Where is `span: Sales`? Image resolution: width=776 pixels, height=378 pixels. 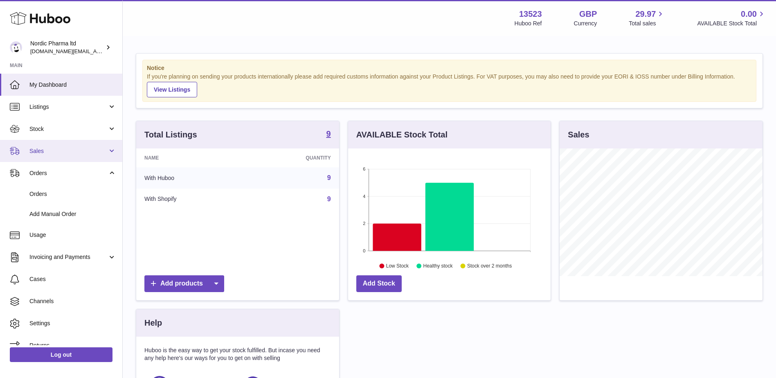 span: Sales is located at coordinates (68, 151).